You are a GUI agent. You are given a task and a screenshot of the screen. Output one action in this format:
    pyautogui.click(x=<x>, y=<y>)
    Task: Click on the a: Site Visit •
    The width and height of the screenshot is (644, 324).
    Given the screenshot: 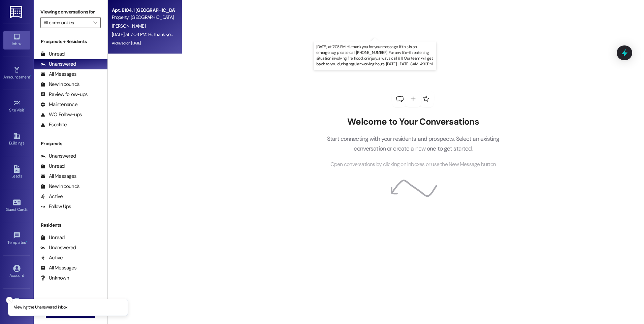 What is the action you would take?
    pyautogui.click(x=17, y=106)
    